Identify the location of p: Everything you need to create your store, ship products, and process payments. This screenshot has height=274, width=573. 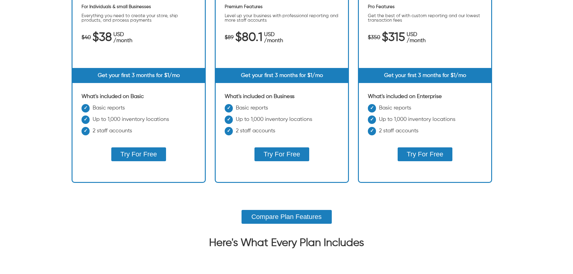
(139, 18).